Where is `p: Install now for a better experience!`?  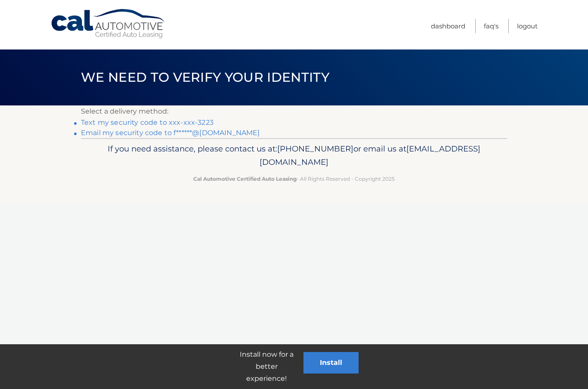 p: Install now for a better experience! is located at coordinates (266, 366).